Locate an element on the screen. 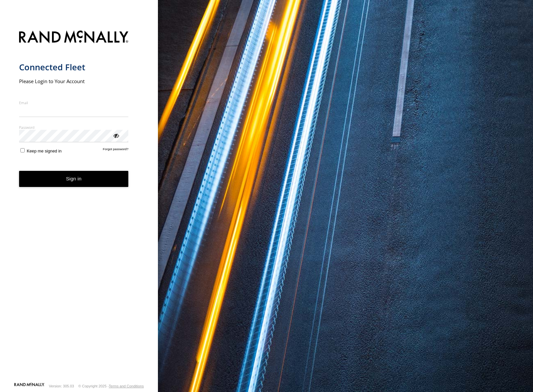  div: Version: 305.03 is located at coordinates (61, 386).